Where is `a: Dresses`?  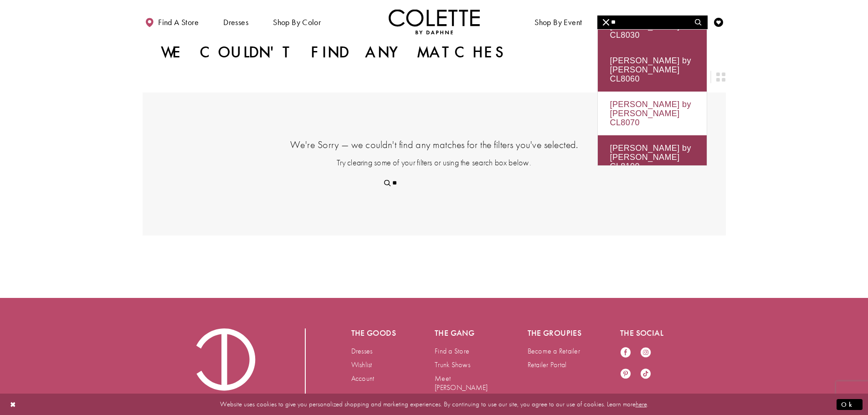 a: Dresses is located at coordinates (361, 351).